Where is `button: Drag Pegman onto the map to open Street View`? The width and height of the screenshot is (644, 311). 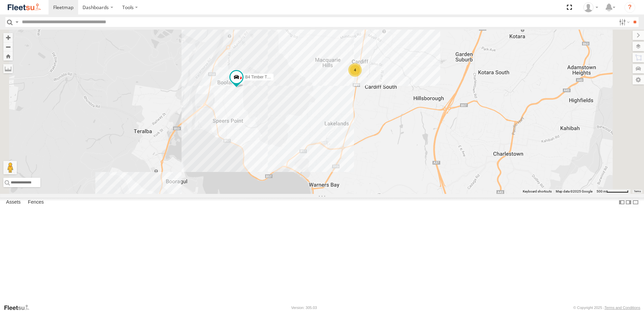
button: Drag Pegman onto the map to open Street View is located at coordinates (10, 167).